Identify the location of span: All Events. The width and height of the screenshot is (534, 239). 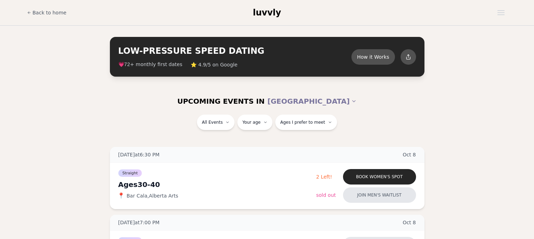
(212, 122).